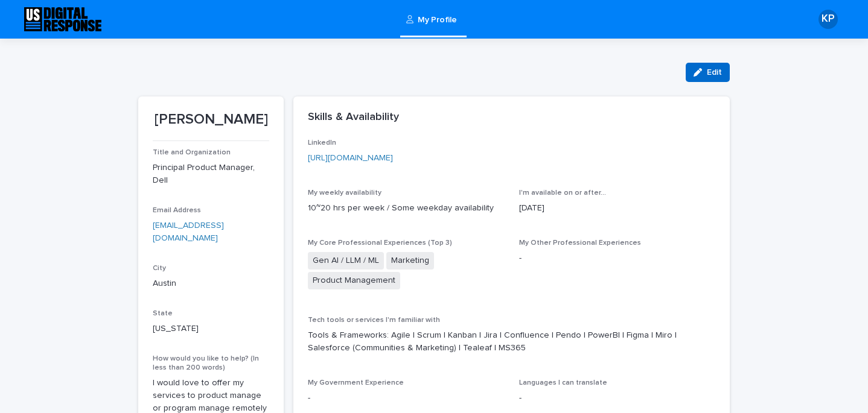 The width and height of the screenshot is (868, 413). I want to click on span: Languages I can translate, so click(564, 383).